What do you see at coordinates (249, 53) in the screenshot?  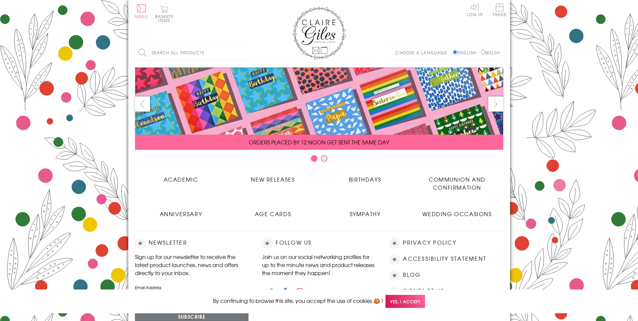 I see `input: Search` at bounding box center [249, 53].